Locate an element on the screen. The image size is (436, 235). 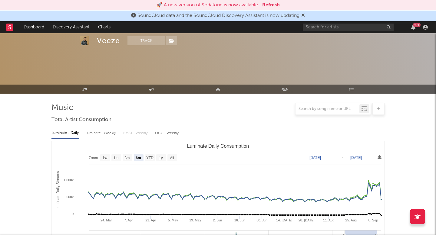
text: 16. Jun is located at coordinates (240, 221).